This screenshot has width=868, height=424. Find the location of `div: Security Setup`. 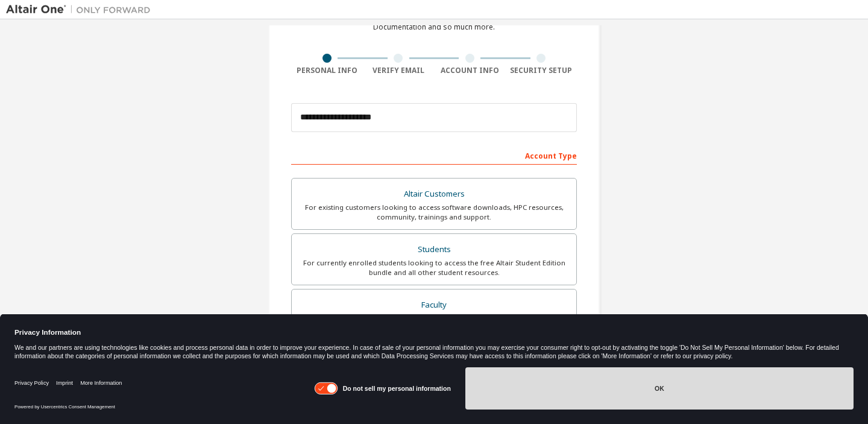

div: Security Setup is located at coordinates (542, 70).